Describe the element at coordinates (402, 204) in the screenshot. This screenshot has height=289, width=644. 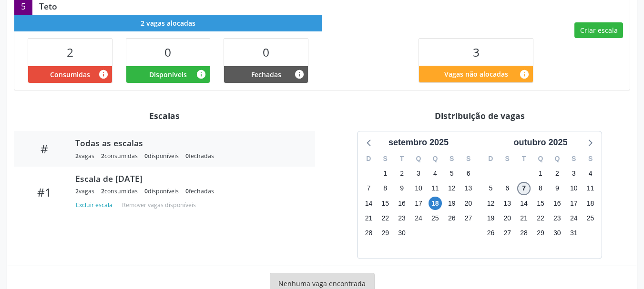
I see `span: terça-feira, 16 de setembro de 2025` at that location.